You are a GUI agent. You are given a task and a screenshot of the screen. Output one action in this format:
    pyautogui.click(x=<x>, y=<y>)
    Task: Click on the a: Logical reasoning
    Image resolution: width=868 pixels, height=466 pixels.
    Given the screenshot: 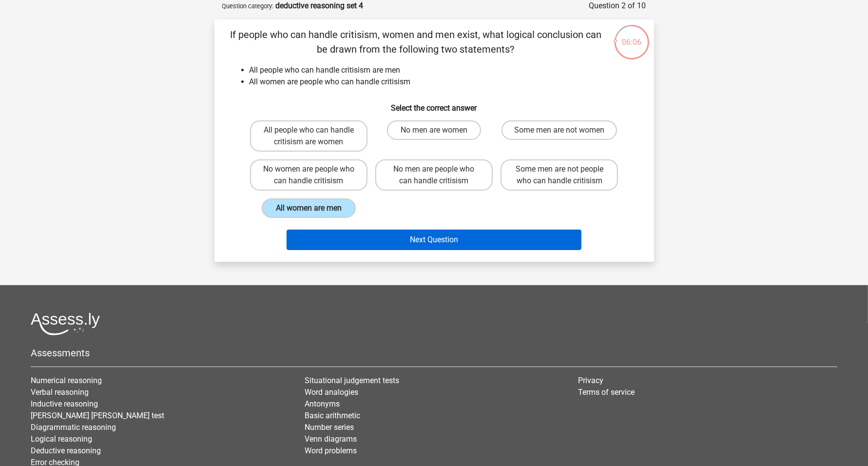 What is the action you would take?
    pyautogui.click(x=62, y=439)
    